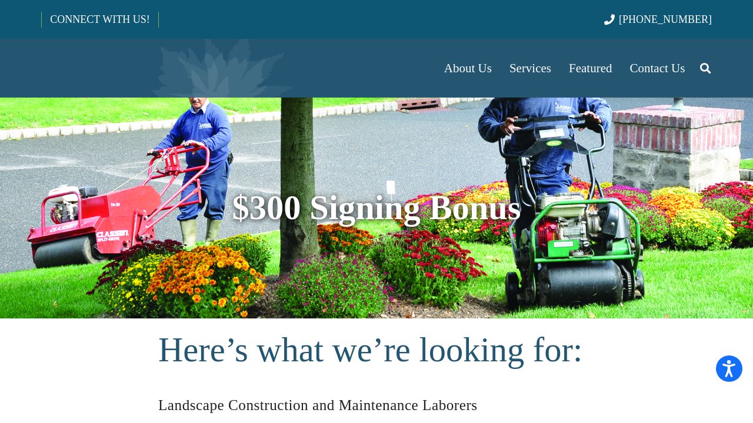 This screenshot has height=423, width=753. Describe the element at coordinates (657, 68) in the screenshot. I see `a: Contact Us` at that location.